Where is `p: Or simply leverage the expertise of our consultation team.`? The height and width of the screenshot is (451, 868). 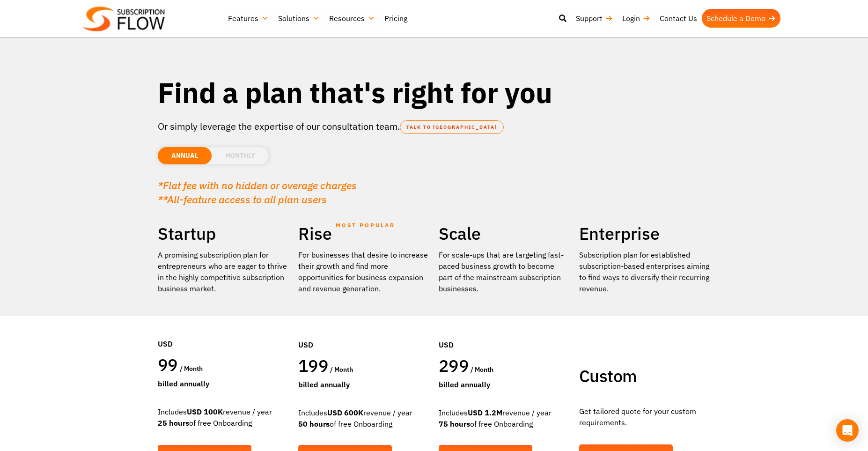
p: Or simply leverage the expertise of our consultation team. is located at coordinates (434, 127).